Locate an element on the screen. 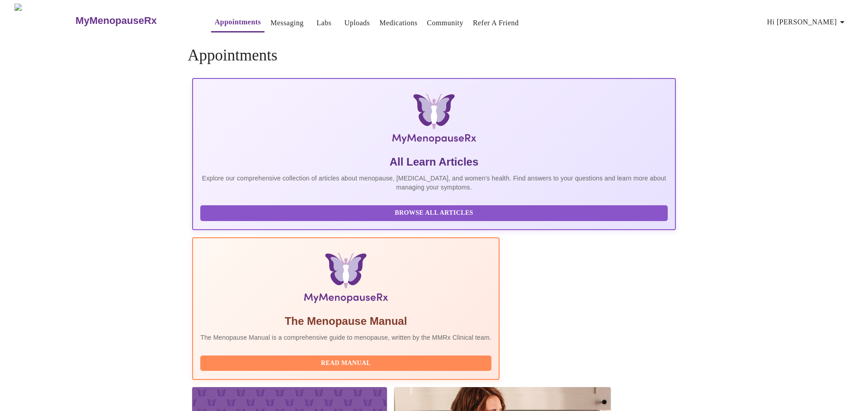 This screenshot has height=411, width=868. a: Messaging is located at coordinates (287, 23).